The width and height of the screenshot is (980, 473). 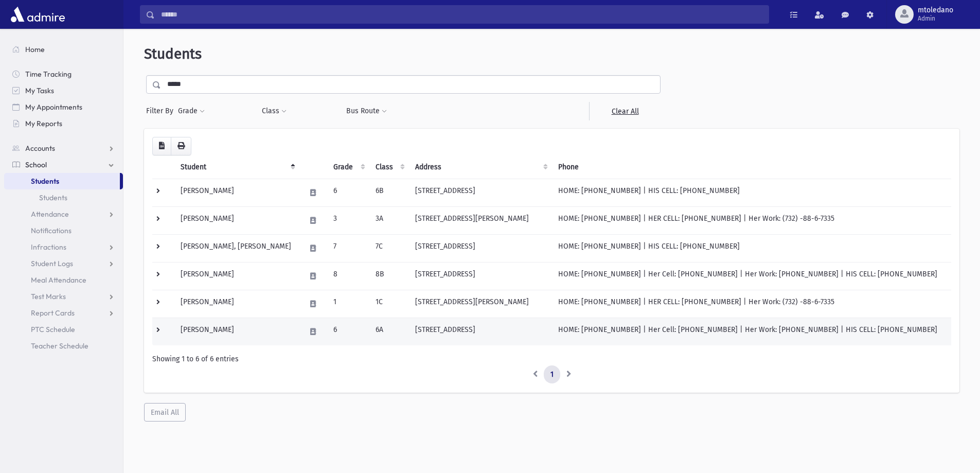 I want to click on td: 6A, so click(x=389, y=332).